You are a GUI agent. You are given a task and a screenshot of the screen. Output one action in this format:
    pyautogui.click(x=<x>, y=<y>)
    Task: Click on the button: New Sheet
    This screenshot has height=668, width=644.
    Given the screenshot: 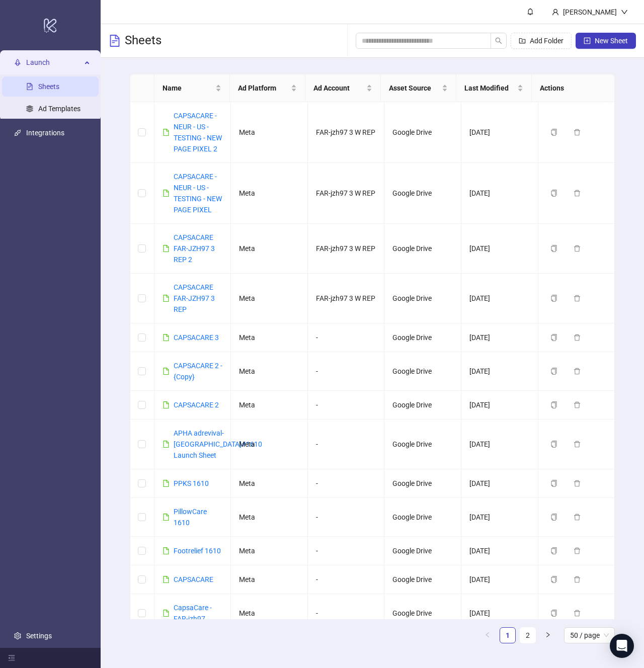 What is the action you would take?
    pyautogui.click(x=606, y=41)
    